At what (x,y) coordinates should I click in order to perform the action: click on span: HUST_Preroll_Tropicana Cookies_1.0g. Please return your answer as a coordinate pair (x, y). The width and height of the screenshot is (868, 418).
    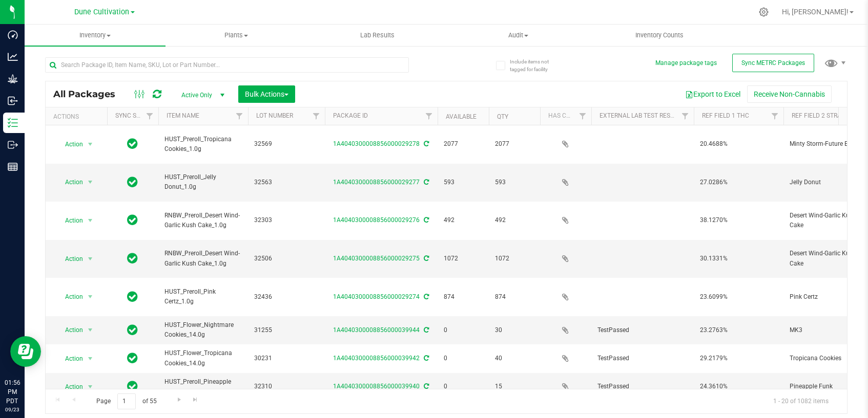
    Looking at the image, I should click on (203, 144).